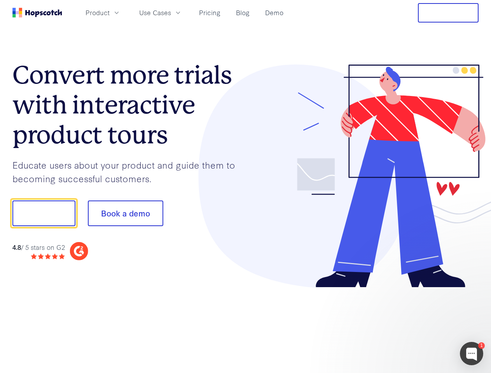 The image size is (491, 373). Describe the element at coordinates (125, 213) in the screenshot. I see `a: Book a demo` at that location.